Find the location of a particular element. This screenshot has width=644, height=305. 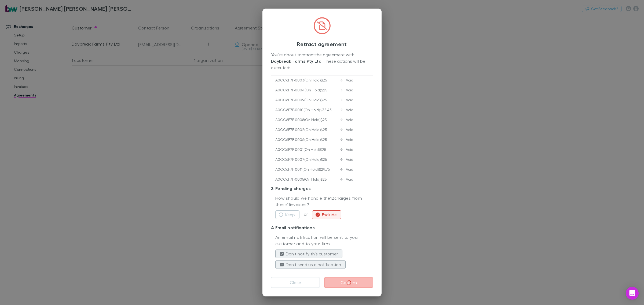

p: Email notifications is located at coordinates (322, 228).